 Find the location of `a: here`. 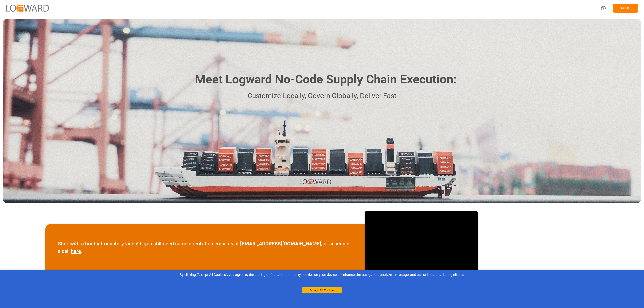

a: here is located at coordinates (76, 251).